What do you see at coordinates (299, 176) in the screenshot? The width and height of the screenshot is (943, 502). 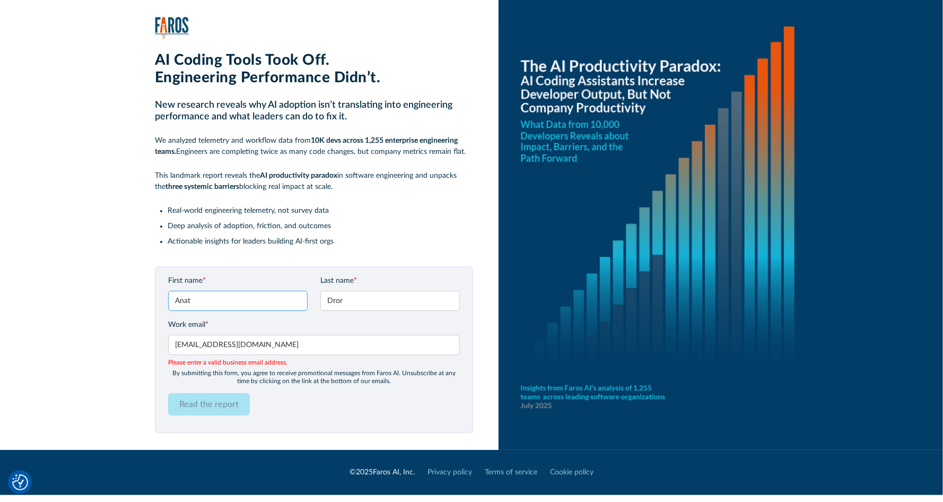 I see `strong: AI productivity paradox` at bounding box center [299, 176].